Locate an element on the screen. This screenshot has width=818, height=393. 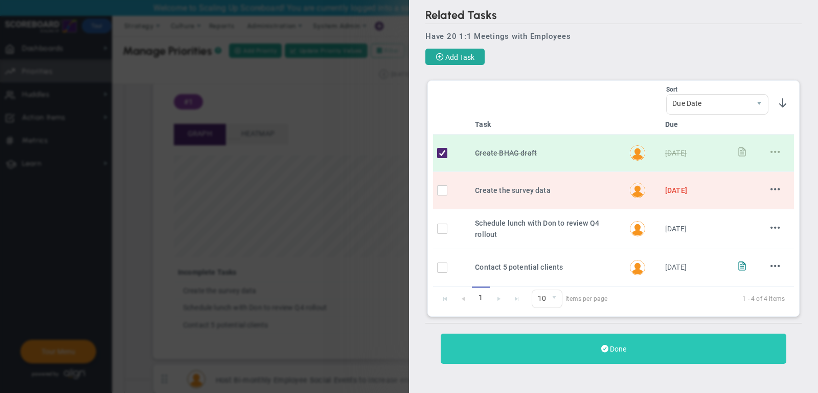
button: Done is located at coordinates (613, 348).